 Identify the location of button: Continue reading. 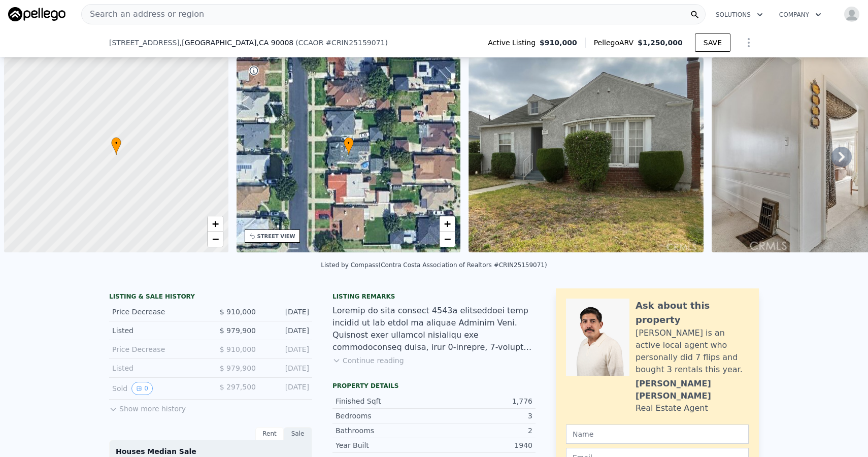
(368, 360).